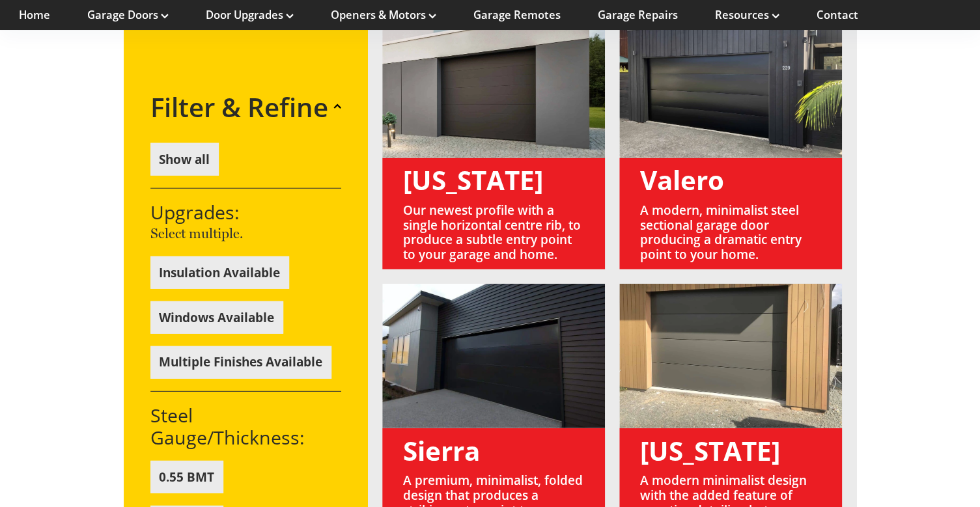 This screenshot has width=980, height=507. I want to click on a: Garage Doors, so click(127, 15).